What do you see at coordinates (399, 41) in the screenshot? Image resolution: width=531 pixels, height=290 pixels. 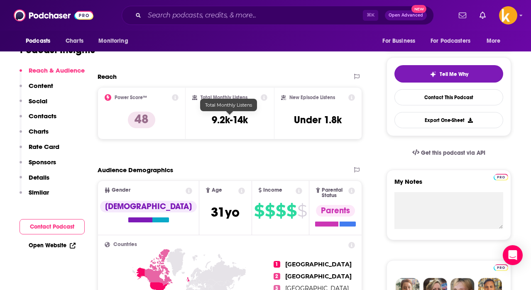 I see `span: For Business` at bounding box center [399, 41].